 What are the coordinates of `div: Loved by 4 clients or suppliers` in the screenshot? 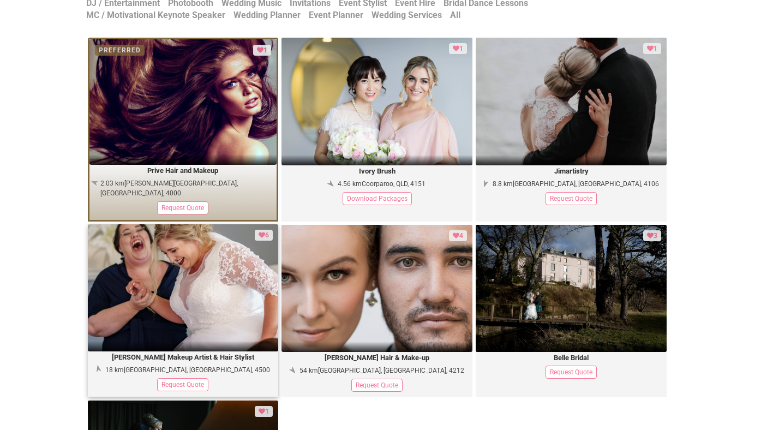 It's located at (458, 236).